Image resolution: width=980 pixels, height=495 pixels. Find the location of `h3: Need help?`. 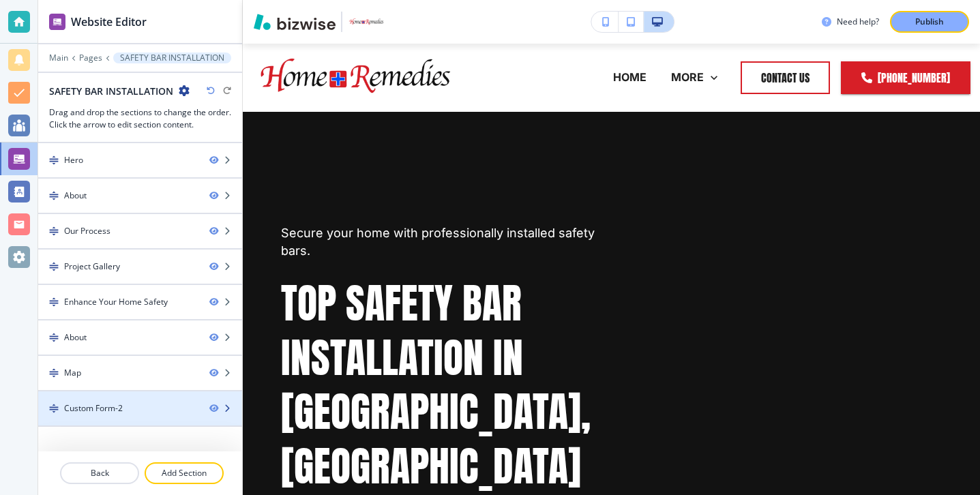

h3: Need help? is located at coordinates (858, 22).